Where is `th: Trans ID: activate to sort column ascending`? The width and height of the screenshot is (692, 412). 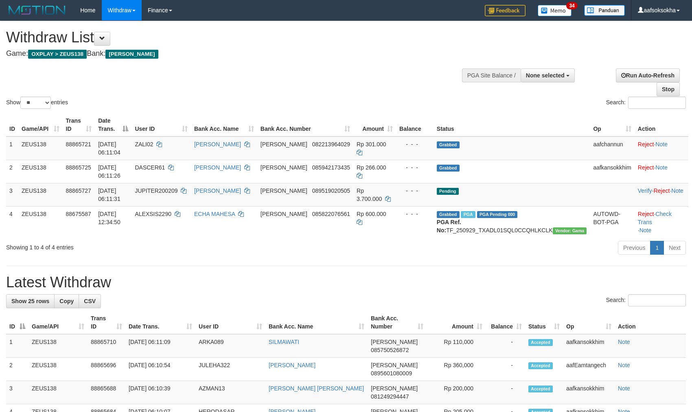 th: Trans ID: activate to sort column ascending is located at coordinates (106, 322).